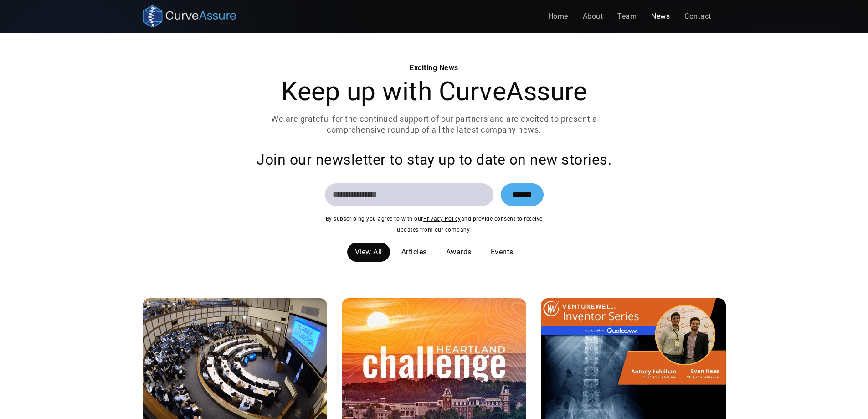 The image size is (868, 419). I want to click on a: home, so click(189, 16).